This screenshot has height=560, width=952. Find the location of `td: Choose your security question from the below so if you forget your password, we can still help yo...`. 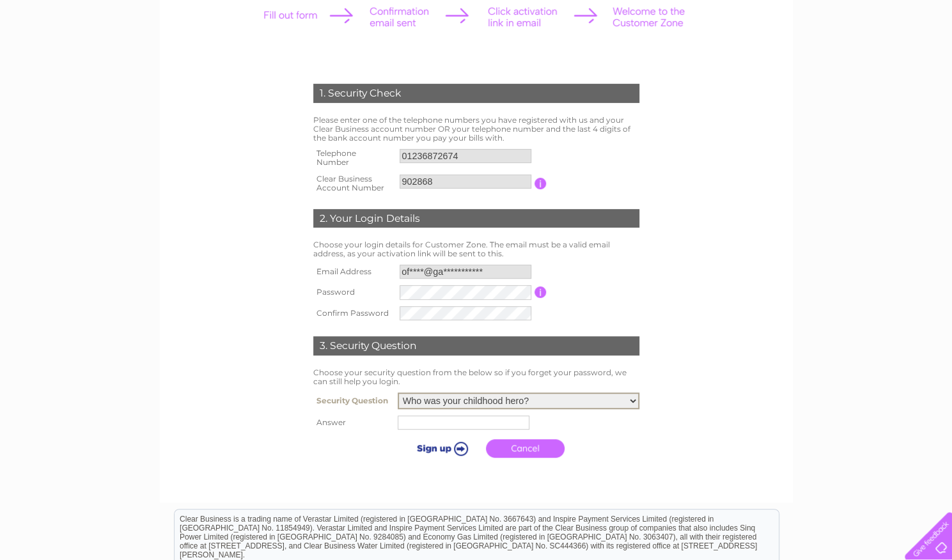

td: Choose your security question from the below so if you forget your password, we can still help yo... is located at coordinates (476, 377).